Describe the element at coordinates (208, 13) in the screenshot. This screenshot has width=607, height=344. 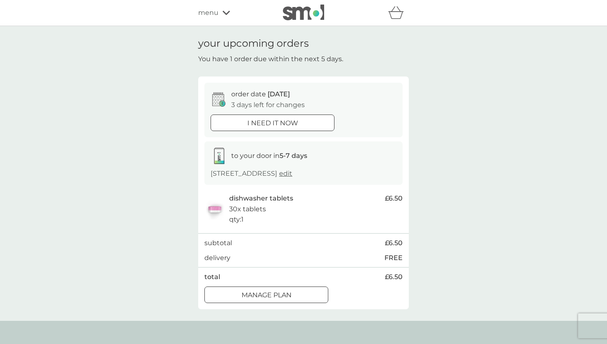
I see `span: menu` at that location.